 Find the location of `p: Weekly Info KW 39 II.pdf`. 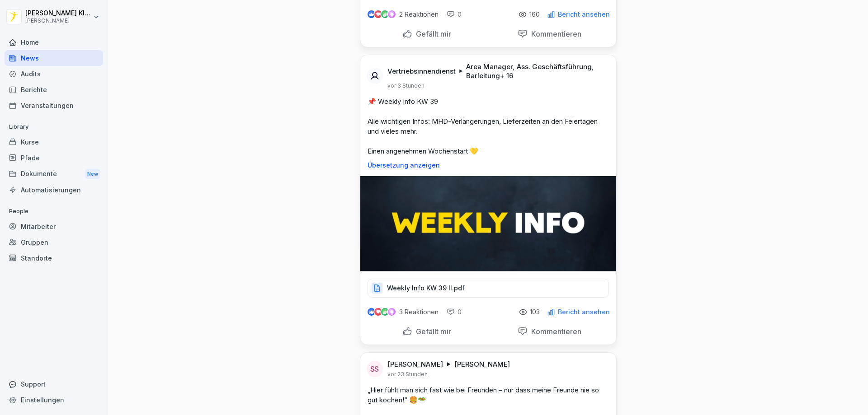

p: Weekly Info KW 39 II.pdf is located at coordinates (426, 289).